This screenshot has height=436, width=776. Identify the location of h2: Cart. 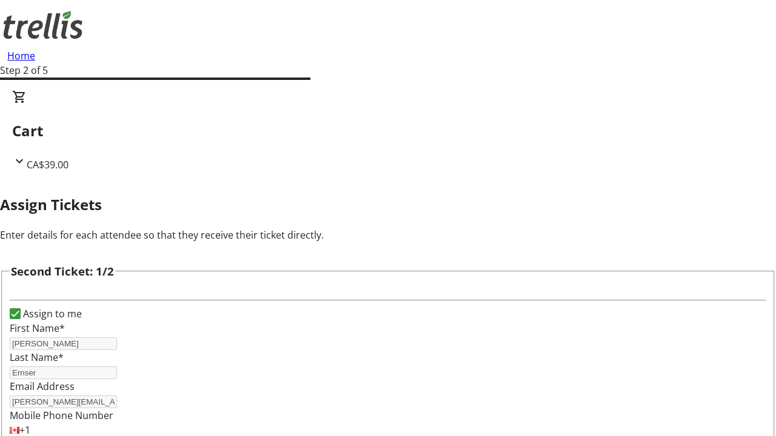
(388, 131).